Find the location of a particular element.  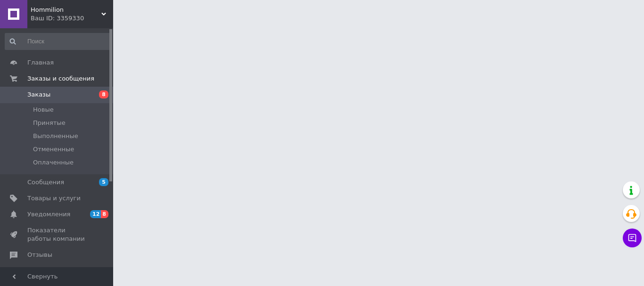

input: Поиск is located at coordinates (58, 41).